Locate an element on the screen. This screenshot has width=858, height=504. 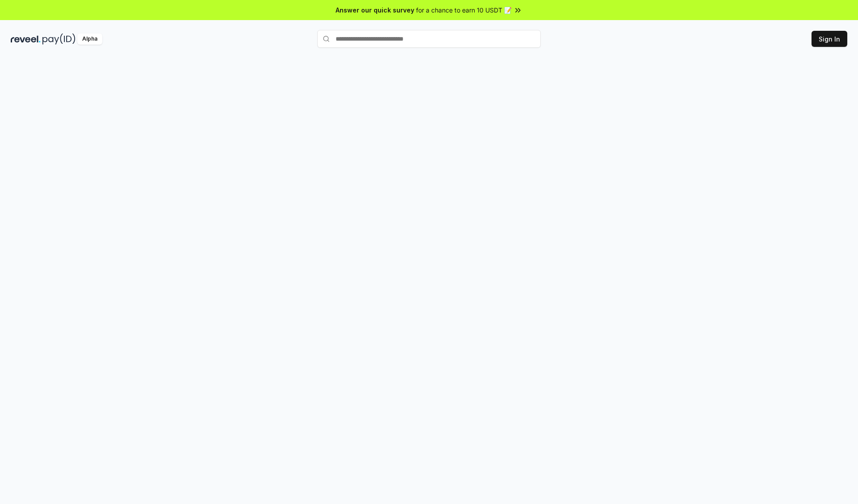
span: Answer our quick survey is located at coordinates (375, 10).